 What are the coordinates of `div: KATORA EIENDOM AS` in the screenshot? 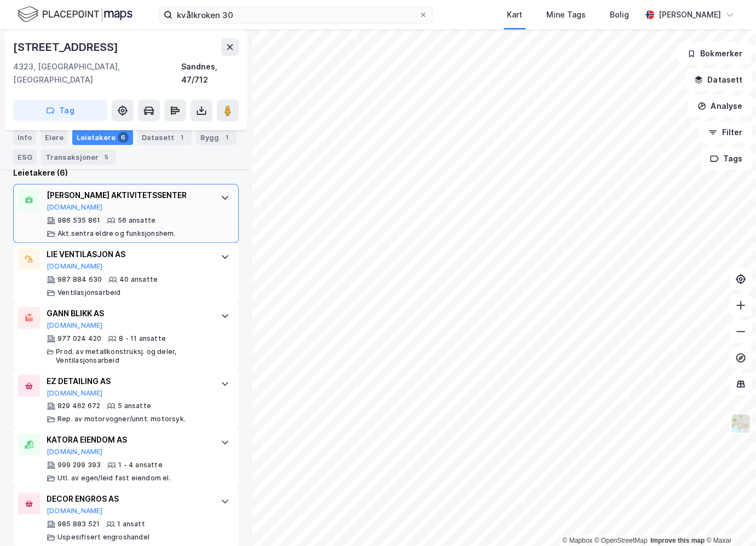 It's located at (128, 440).